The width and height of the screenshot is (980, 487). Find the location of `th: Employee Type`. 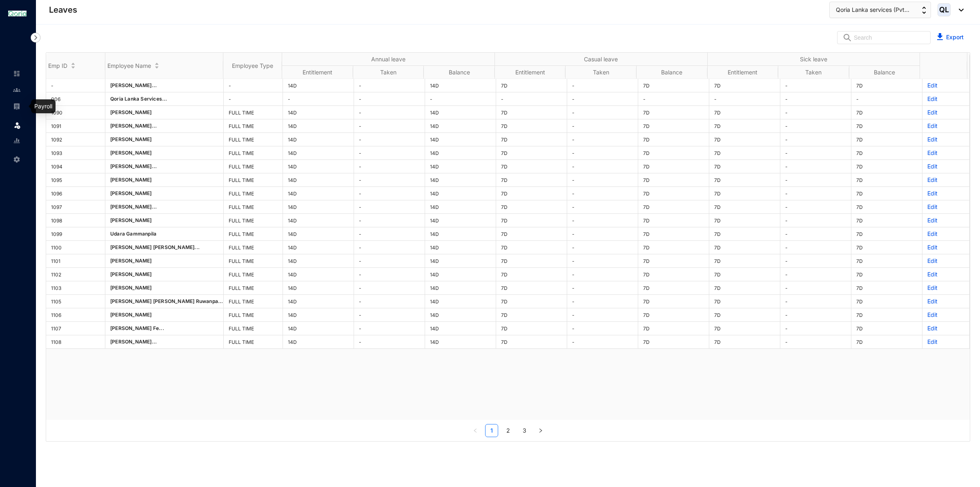

th: Employee Type is located at coordinates (253, 66).